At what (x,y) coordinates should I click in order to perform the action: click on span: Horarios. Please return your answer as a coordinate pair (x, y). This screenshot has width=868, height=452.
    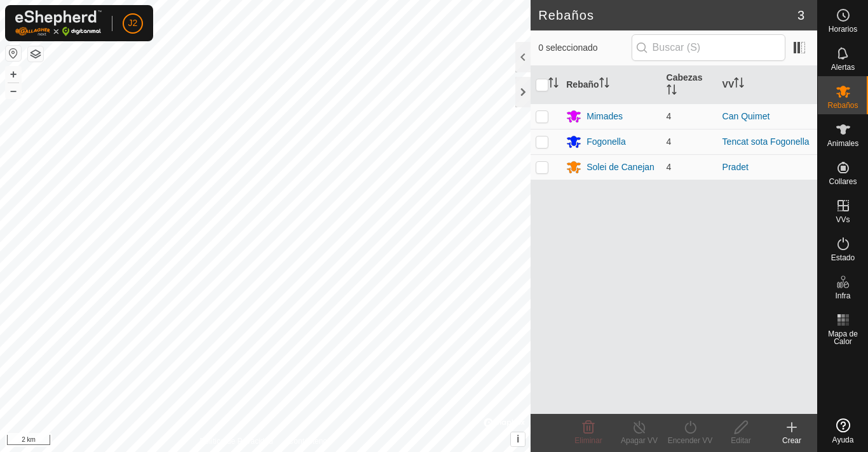
    Looking at the image, I should click on (843, 29).